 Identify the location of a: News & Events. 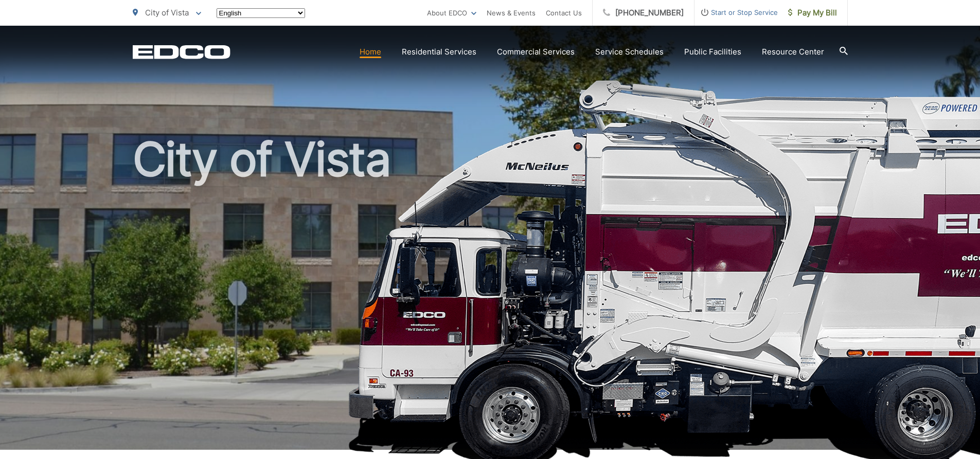
(511, 13).